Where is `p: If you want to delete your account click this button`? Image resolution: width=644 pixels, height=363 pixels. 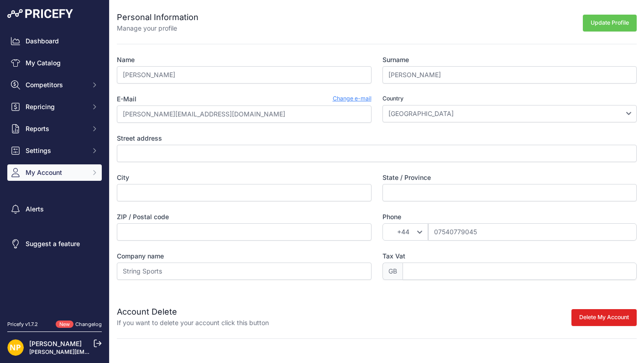
p: If you want to delete your account click this button is located at coordinates (193, 323).